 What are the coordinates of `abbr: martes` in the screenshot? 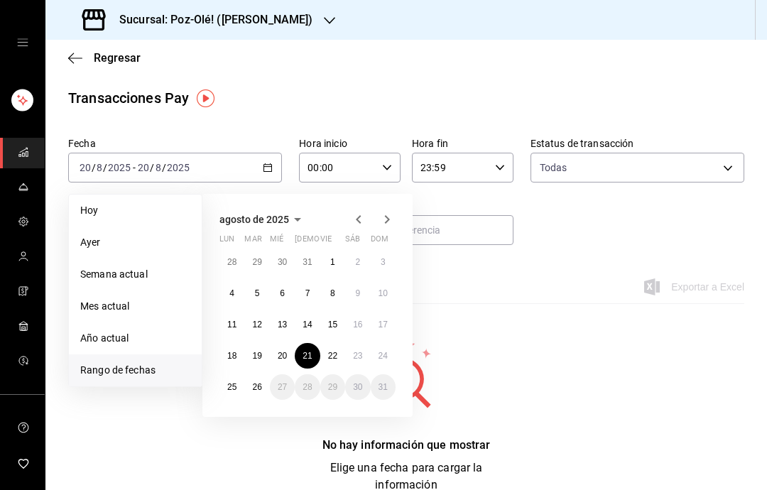 It's located at (253, 241).